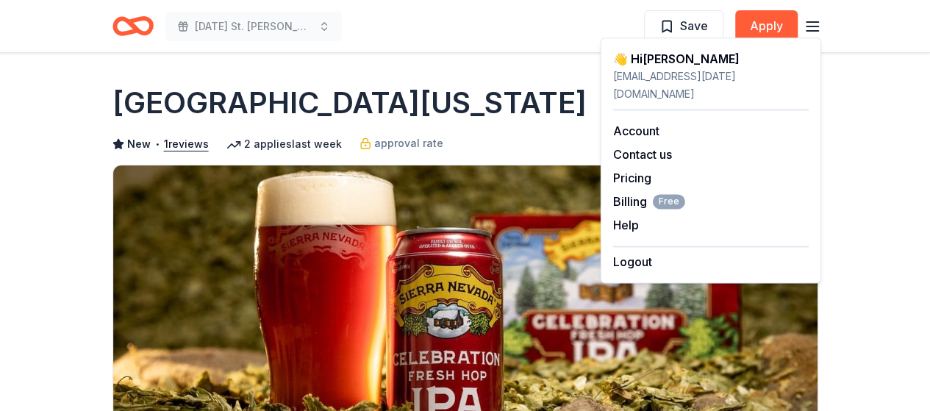 The height and width of the screenshot is (411, 930). Describe the element at coordinates (139, 144) in the screenshot. I see `span: New` at that location.